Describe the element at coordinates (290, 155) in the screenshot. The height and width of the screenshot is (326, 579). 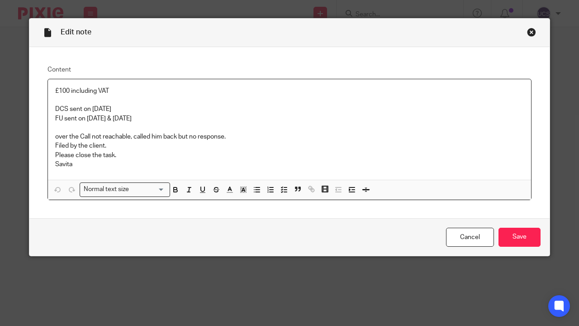
I see `p: Please close the task.` at that location.